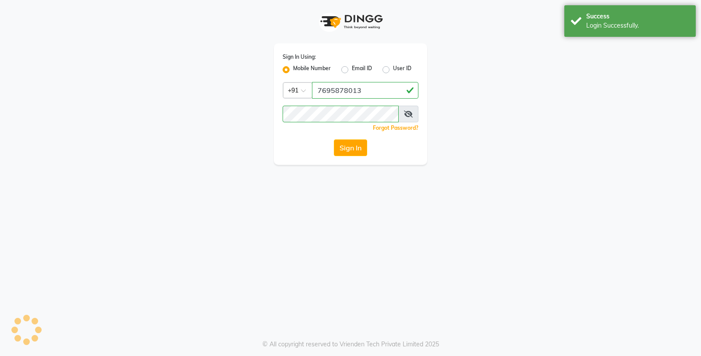 The image size is (701, 356). Describe the element at coordinates (362, 70) in the screenshot. I see `label: Email ID` at that location.